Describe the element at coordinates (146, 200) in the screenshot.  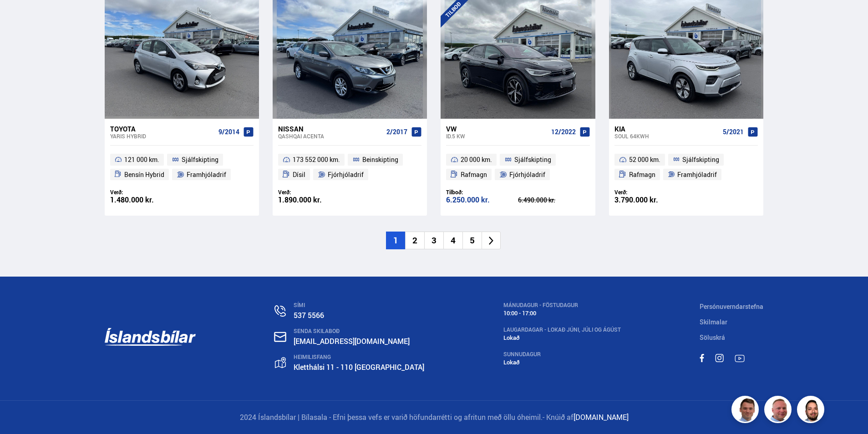
I see `div: 1.480.000 kr.` at that location.